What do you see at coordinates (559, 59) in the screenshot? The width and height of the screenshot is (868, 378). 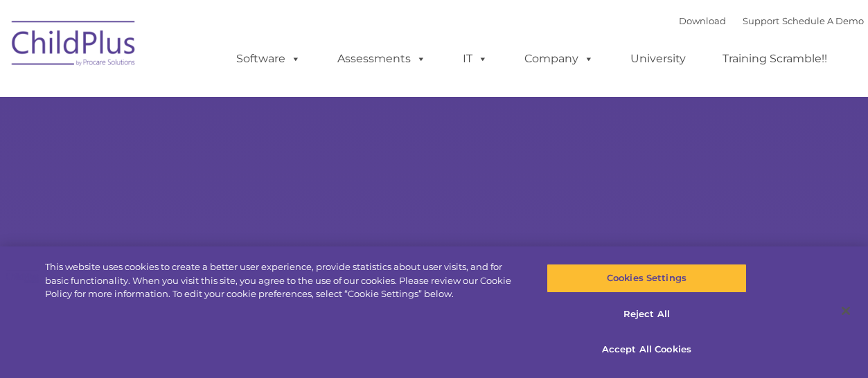 I see `a: Company` at bounding box center [559, 59].